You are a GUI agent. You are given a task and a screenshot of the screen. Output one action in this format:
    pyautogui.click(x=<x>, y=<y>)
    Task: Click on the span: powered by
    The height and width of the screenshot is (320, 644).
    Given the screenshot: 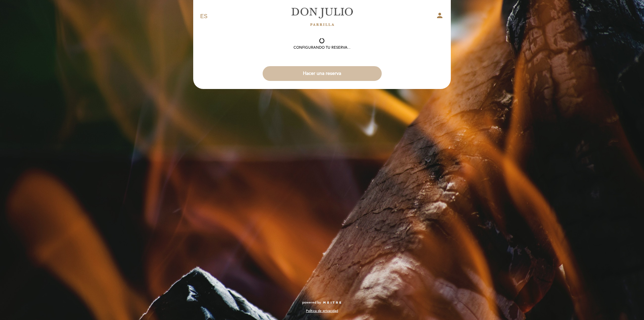 What is the action you would take?
    pyautogui.click(x=312, y=303)
    